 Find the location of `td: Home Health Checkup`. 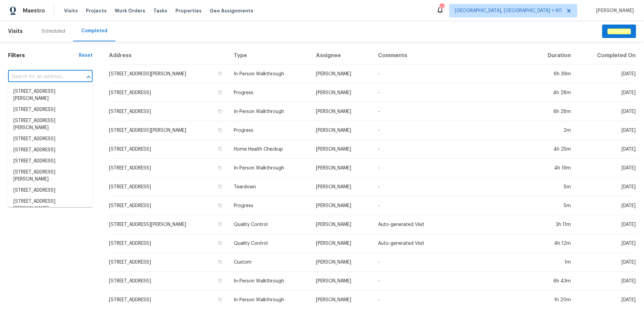

td: Home Health Checkup is located at coordinates (269, 149).